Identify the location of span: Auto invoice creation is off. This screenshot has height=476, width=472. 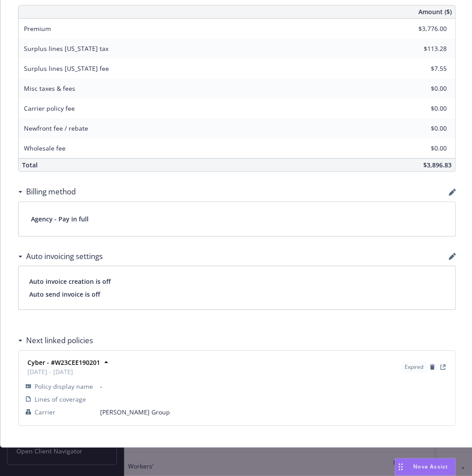
(237, 281).